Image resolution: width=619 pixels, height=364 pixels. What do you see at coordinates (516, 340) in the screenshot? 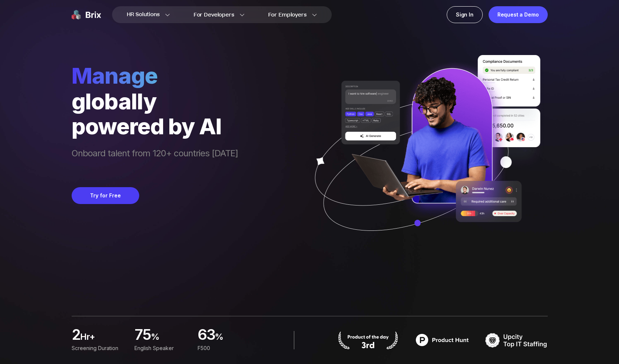
I see `img: TOP IT STAFFING` at bounding box center [516, 340].